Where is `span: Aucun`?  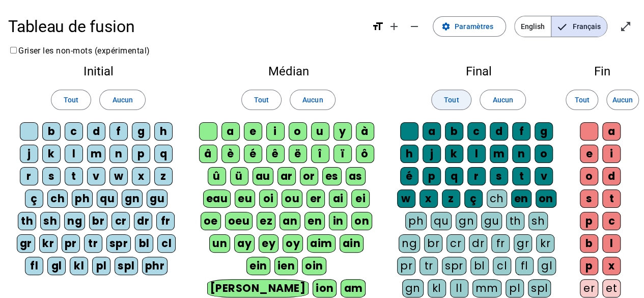 span: Aucun is located at coordinates (312, 100).